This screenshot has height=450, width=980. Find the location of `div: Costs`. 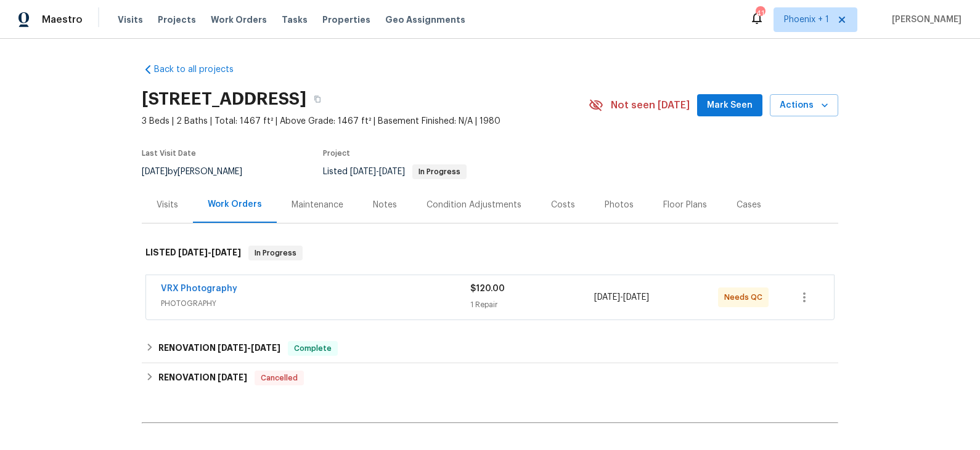

div: Costs is located at coordinates (563, 205).